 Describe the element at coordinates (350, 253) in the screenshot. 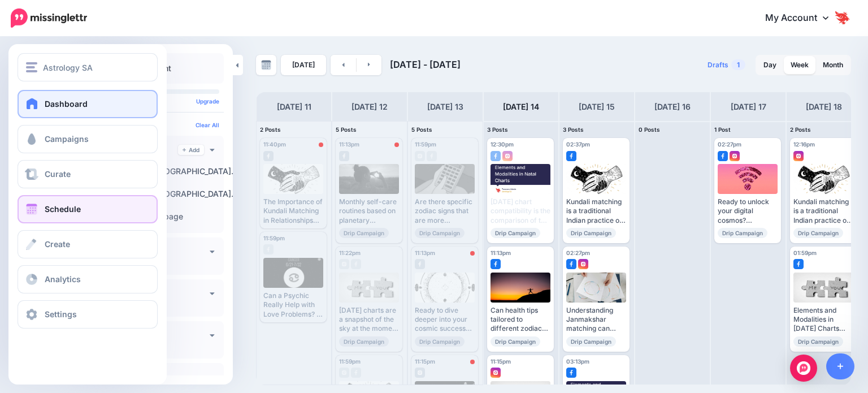

I see `span: 11:22pm` at that location.